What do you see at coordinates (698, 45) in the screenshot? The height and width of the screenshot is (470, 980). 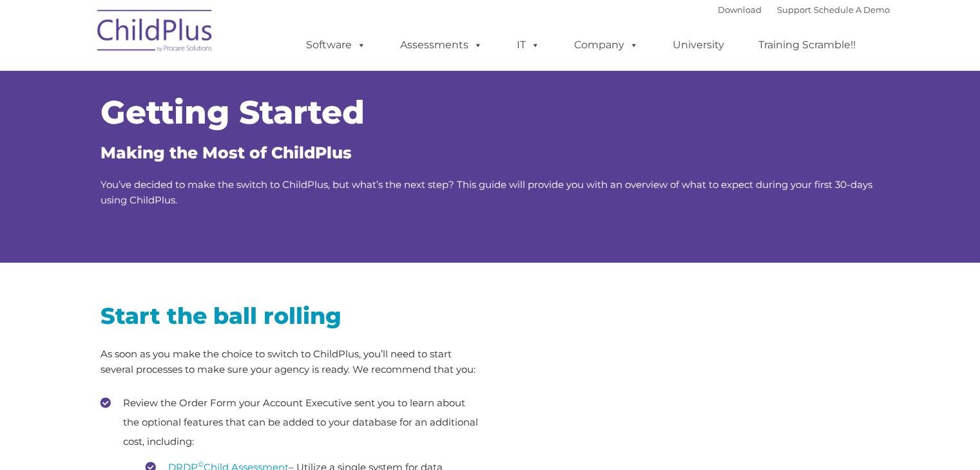 I see `a: University` at bounding box center [698, 45].